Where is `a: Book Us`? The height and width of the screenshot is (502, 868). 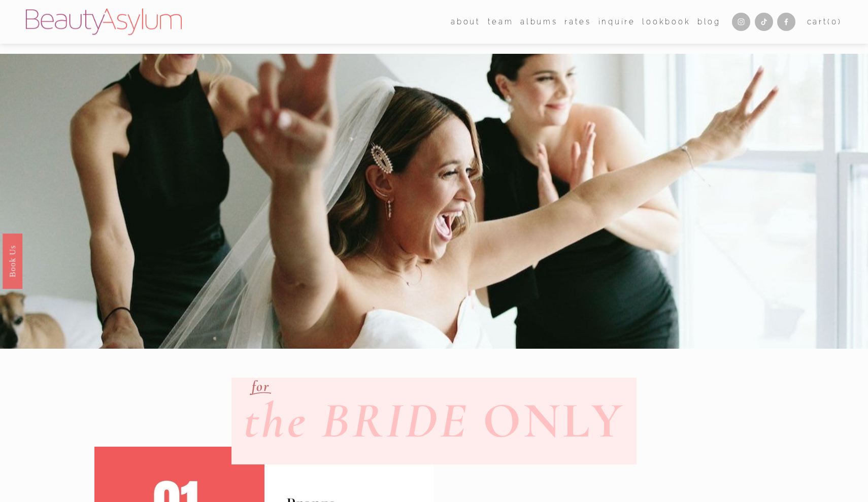
a: Book Us is located at coordinates (12, 261).